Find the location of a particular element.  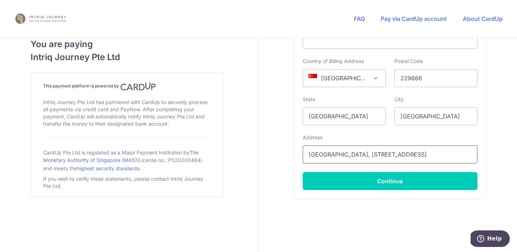

span: Help is located at coordinates (24, 8).